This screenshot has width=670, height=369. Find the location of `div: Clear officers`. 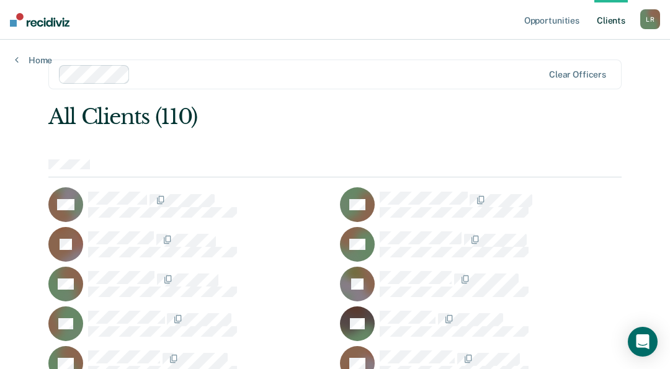

div: Clear officers is located at coordinates (578, 74).